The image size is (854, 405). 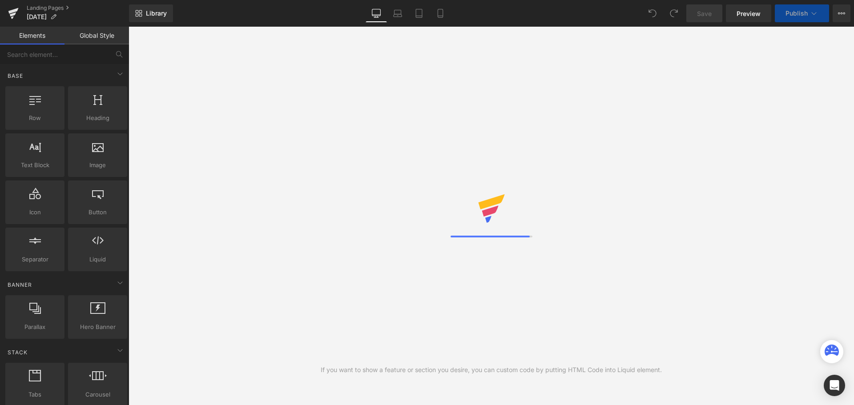 I want to click on span: Icon, so click(x=35, y=212).